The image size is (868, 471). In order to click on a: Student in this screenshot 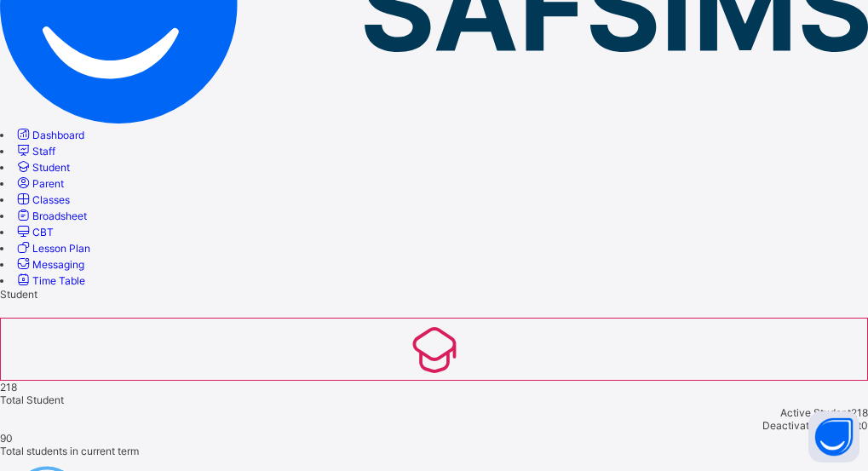, I will do `click(42, 167)`.